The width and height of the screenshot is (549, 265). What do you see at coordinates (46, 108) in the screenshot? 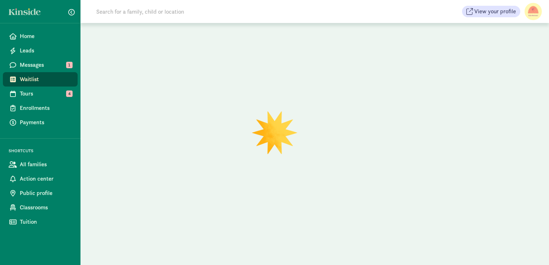
I see `span: Enrollments` at bounding box center [46, 108].